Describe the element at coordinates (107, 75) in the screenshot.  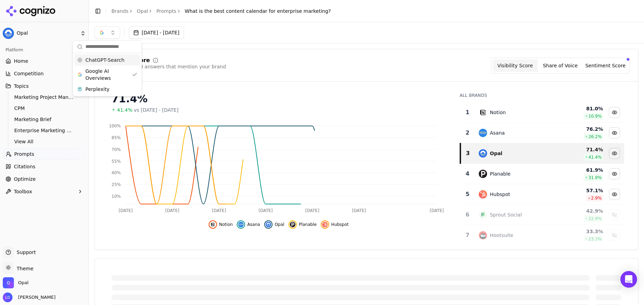
I see `span: Google AI Overviews` at that location.